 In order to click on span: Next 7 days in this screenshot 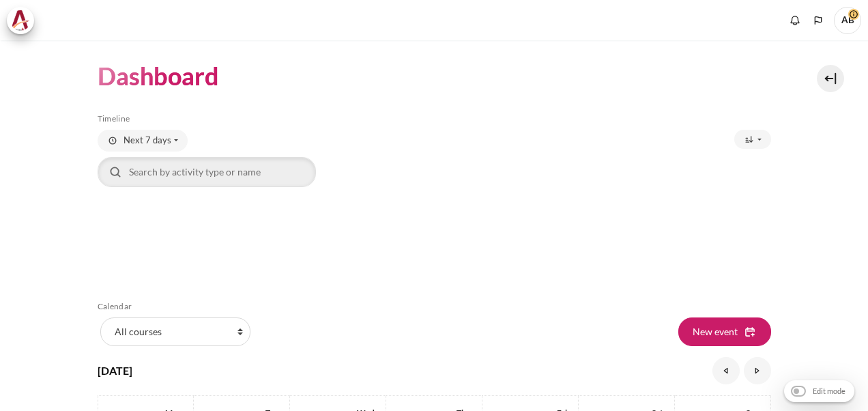, I will do `click(147, 140)`.